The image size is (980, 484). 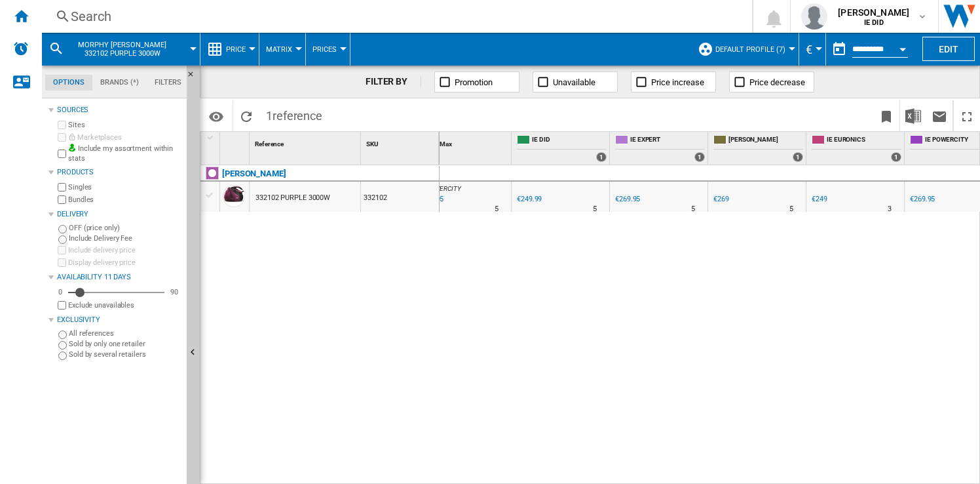 What do you see at coordinates (125, 228) in the screenshot?
I see `label: OFF (price only)` at bounding box center [125, 228].